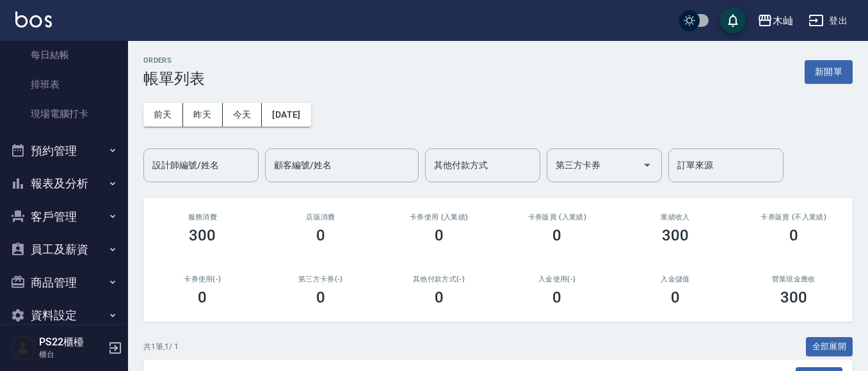 The width and height of the screenshot is (868, 371). I want to click on h3: 服務消費, so click(202, 217).